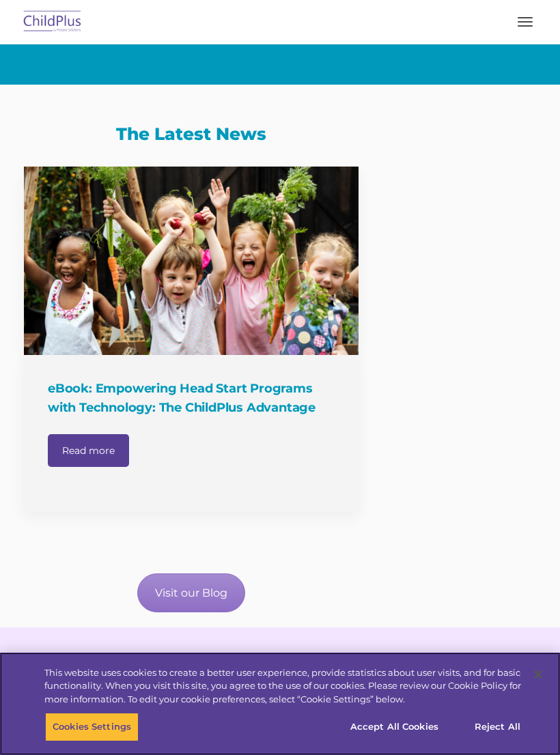 The width and height of the screenshot is (560, 755). What do you see at coordinates (92, 727) in the screenshot?
I see `button: Cookies Settings` at bounding box center [92, 727].